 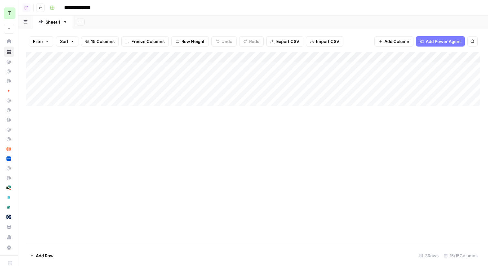 What do you see at coordinates (9, 197) in the screenshot?
I see `img: 21cqirn3y8po2glfqu04segrt9y0` at bounding box center [9, 197].